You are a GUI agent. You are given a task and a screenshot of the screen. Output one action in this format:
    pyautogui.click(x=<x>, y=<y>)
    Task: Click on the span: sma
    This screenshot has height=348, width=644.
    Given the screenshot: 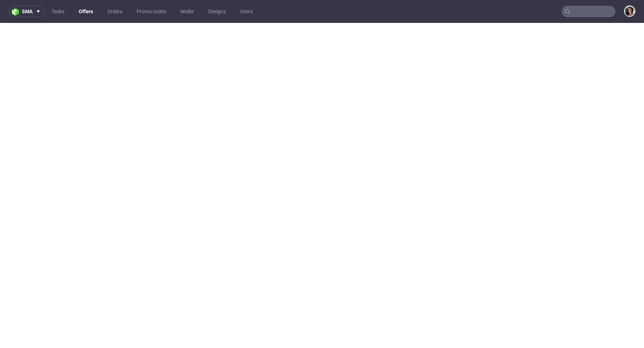 What is the action you would take?
    pyautogui.click(x=27, y=11)
    